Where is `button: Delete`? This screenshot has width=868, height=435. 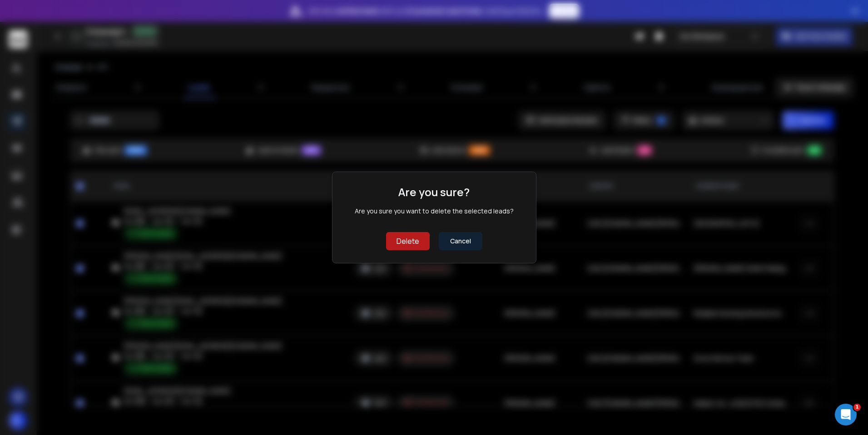
button: Delete is located at coordinates (408, 241).